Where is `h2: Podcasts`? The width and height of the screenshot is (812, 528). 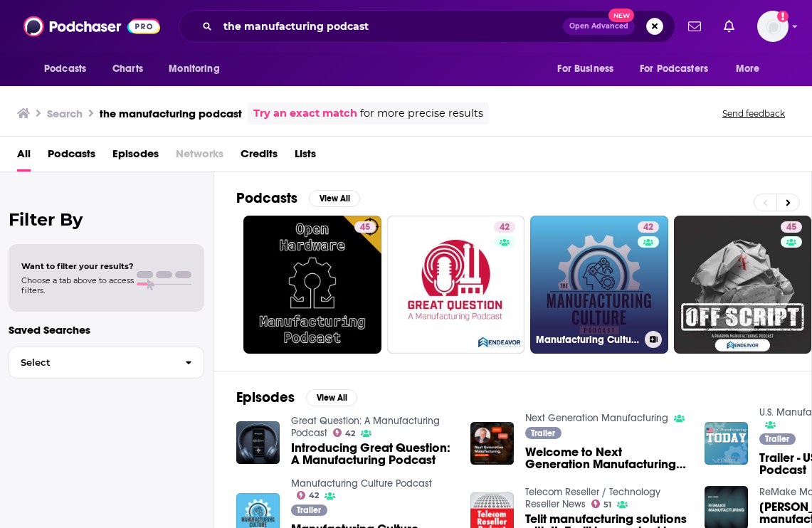
h2: Podcasts is located at coordinates (267, 198).